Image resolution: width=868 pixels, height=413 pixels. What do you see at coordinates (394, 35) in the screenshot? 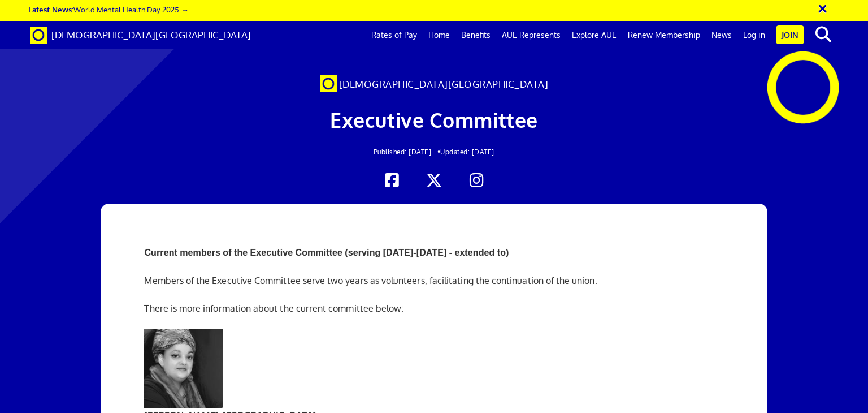
I see `a: Rates of Pay` at bounding box center [394, 35].